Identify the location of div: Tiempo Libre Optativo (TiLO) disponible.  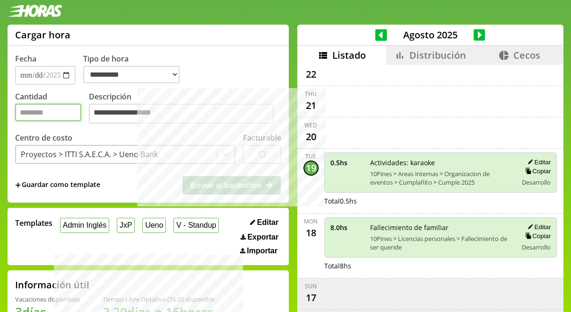
(158, 299).